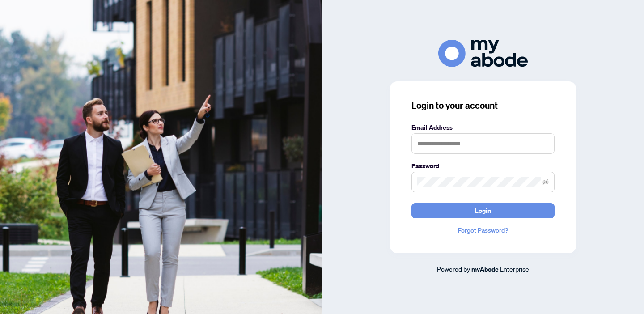  Describe the element at coordinates (483, 211) in the screenshot. I see `button: Login` at that location.